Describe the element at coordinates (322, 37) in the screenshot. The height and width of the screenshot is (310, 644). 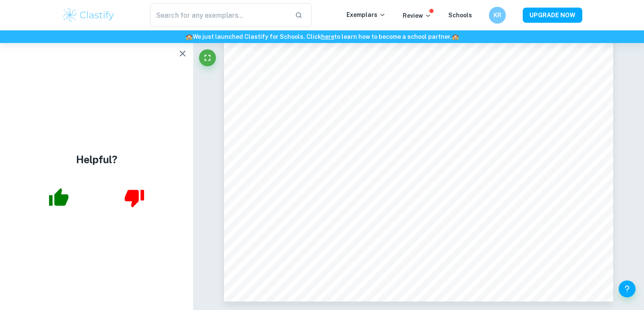
I see `h6: We just launched Clastify for Schools. Click to learn how to become a school partner.` at that location.